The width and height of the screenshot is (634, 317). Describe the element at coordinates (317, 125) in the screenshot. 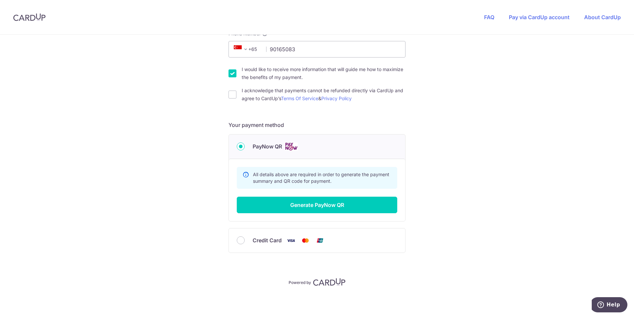

I see `h5: Your payment method` at that location.